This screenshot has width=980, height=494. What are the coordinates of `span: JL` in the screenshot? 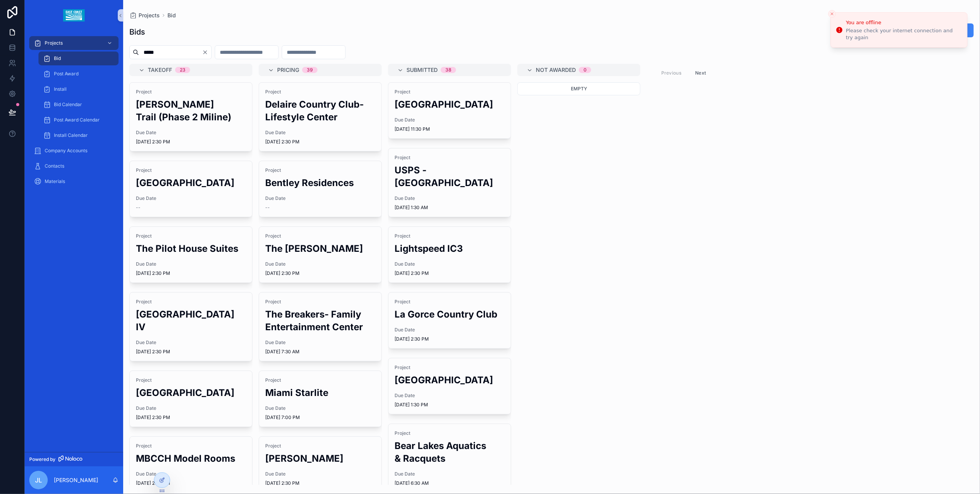 It's located at (38, 480).